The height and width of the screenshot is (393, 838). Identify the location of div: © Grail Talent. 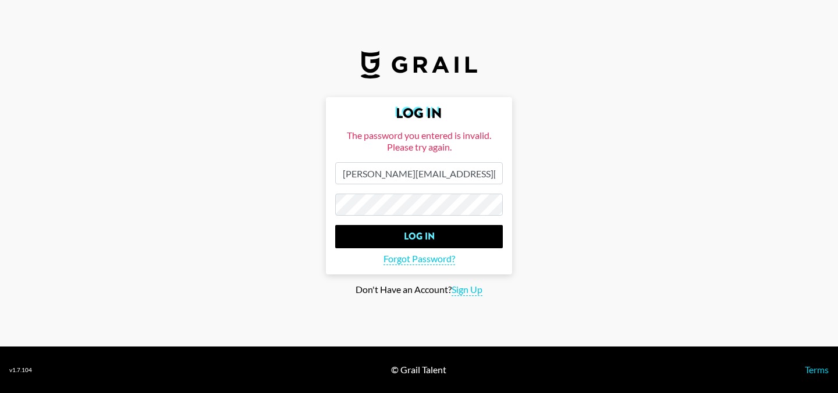
(418, 370).